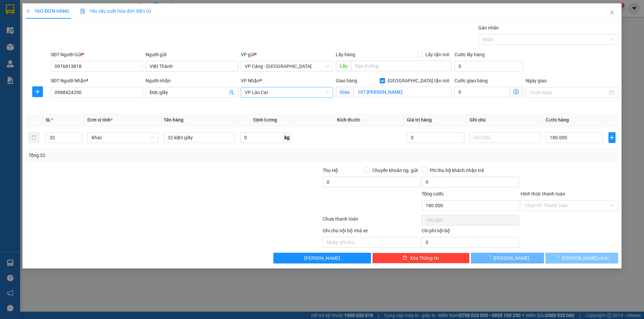 This screenshot has width=644, height=319. What do you see at coordinates (173, 120) in the screenshot?
I see `span: Tên hàng` at bounding box center [173, 120].